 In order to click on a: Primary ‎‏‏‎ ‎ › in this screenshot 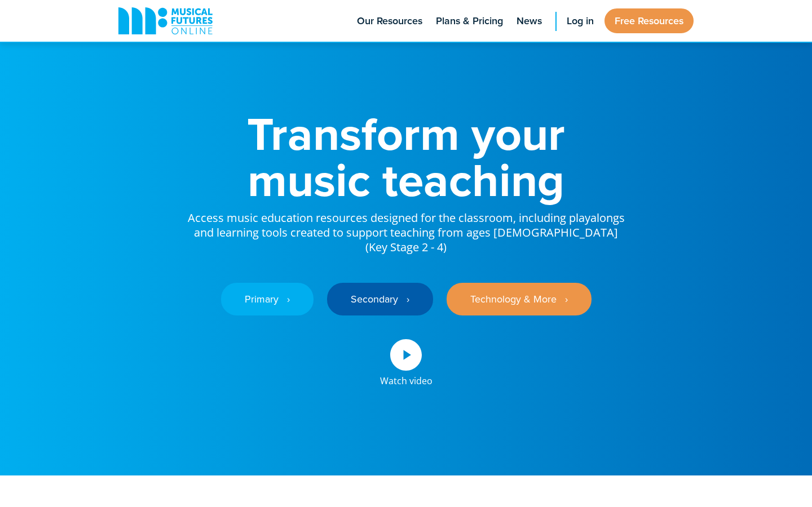, I will do `click(267, 299)`.